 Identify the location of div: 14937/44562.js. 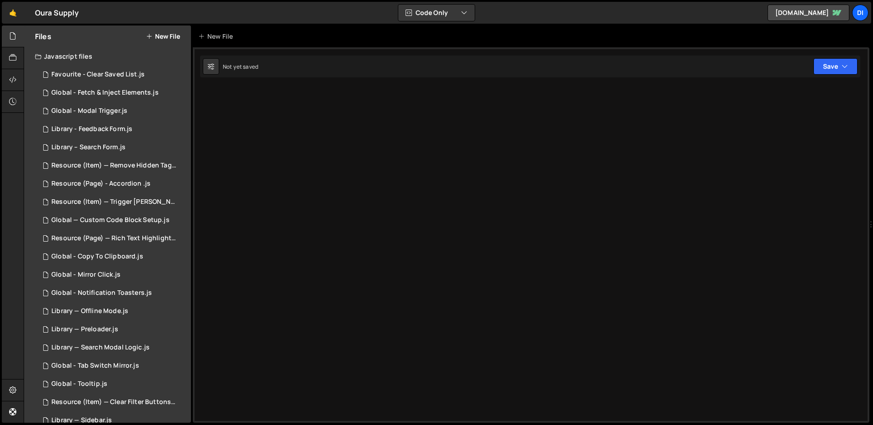
(113, 384).